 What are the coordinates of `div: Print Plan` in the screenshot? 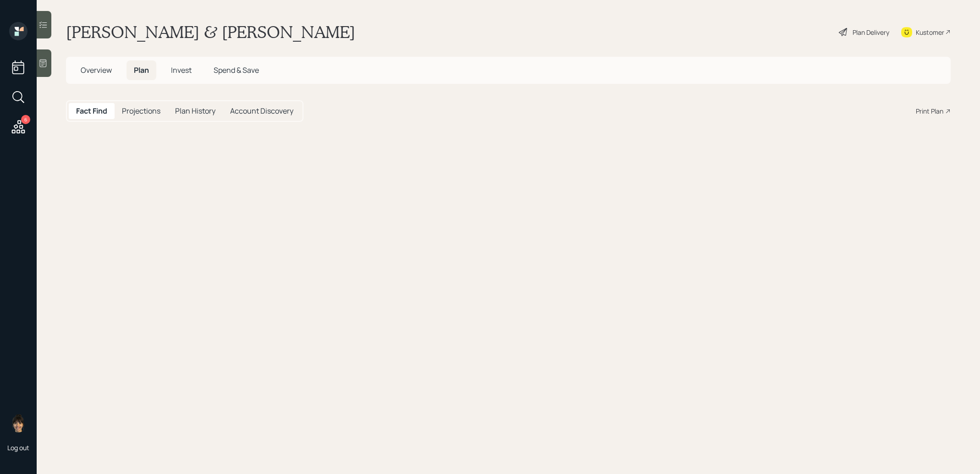 It's located at (929, 111).